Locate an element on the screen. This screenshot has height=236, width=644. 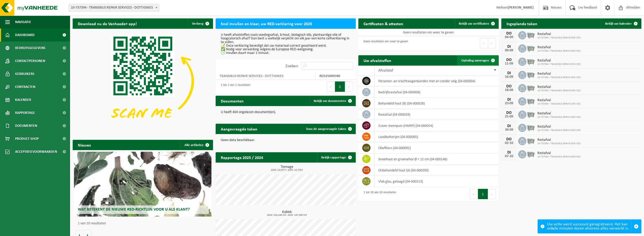
img: Download de VHEPlus App is located at coordinates (143, 81).